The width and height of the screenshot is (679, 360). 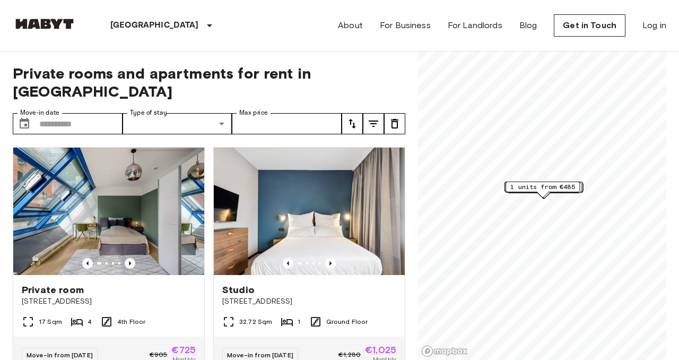 What do you see at coordinates (90, 322) in the screenshot?
I see `span: 4` at bounding box center [90, 322].